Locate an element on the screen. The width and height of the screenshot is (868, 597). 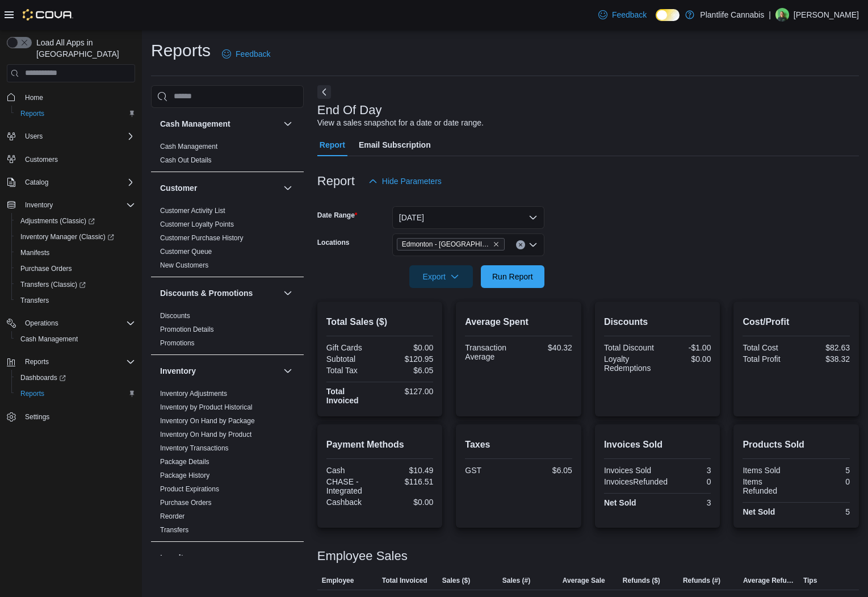
span: Feedback is located at coordinates (629, 15).